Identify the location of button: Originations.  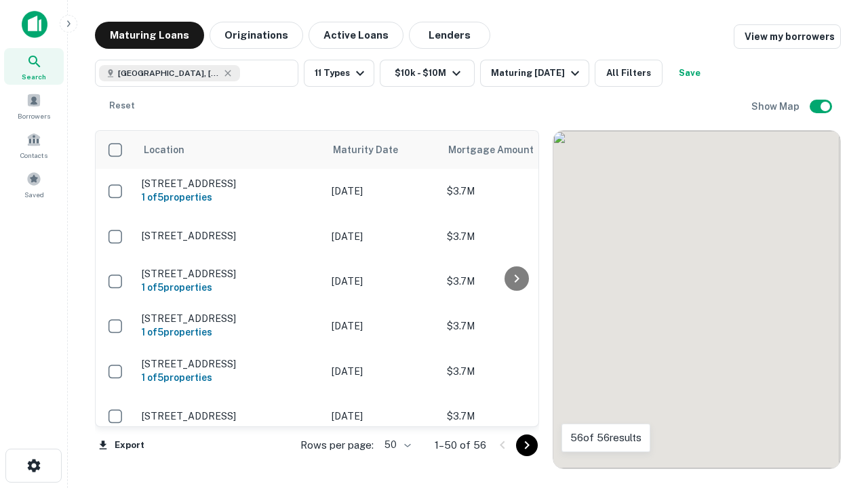
(256, 35).